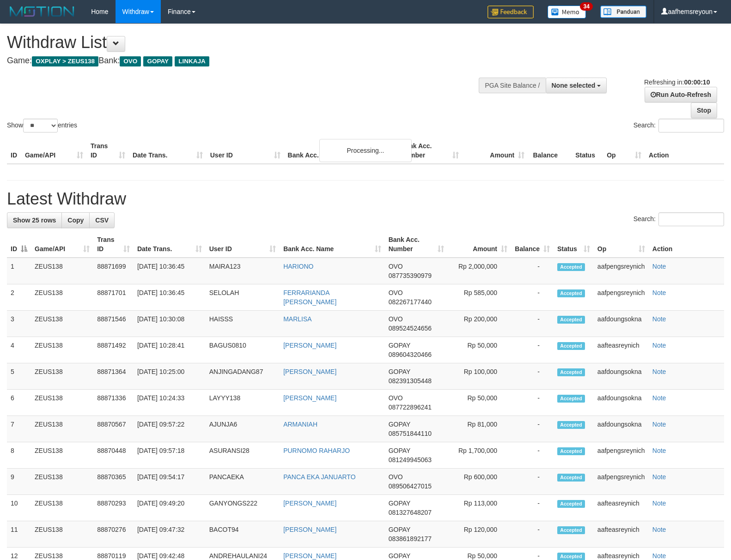  I want to click on td: 88871492, so click(114, 350).